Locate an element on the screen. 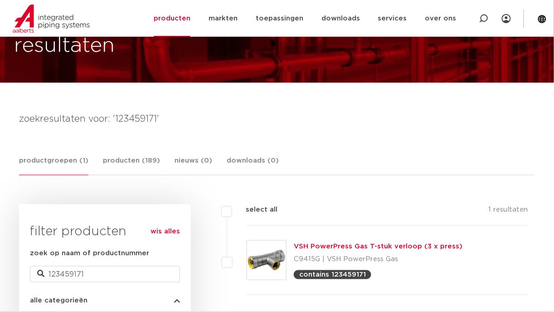  button: alle categorieën is located at coordinates (105, 300).